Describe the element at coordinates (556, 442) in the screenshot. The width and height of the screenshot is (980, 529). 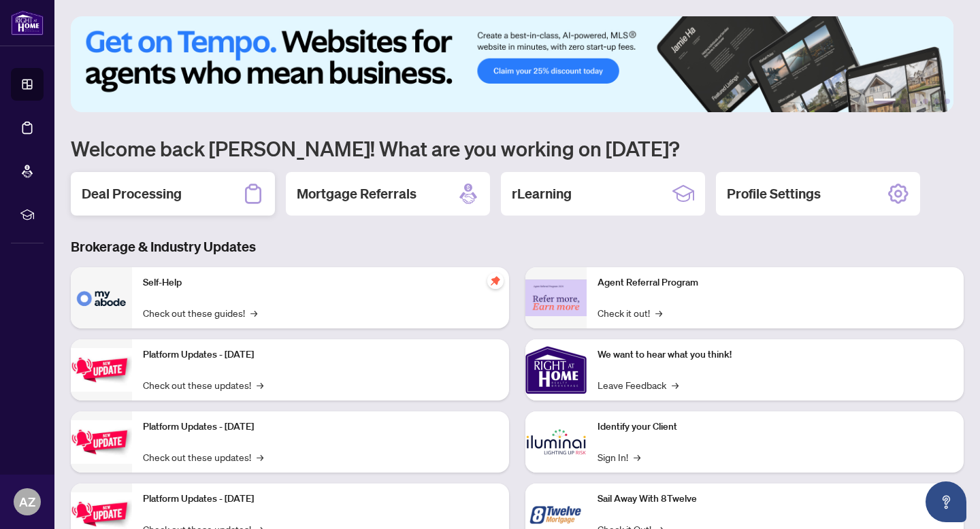
I see `img: Identify your Client` at that location.